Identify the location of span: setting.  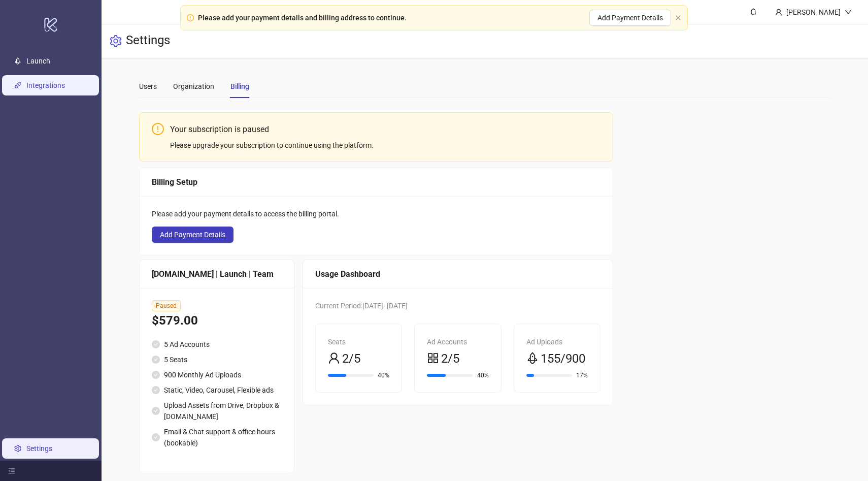
(115, 41).